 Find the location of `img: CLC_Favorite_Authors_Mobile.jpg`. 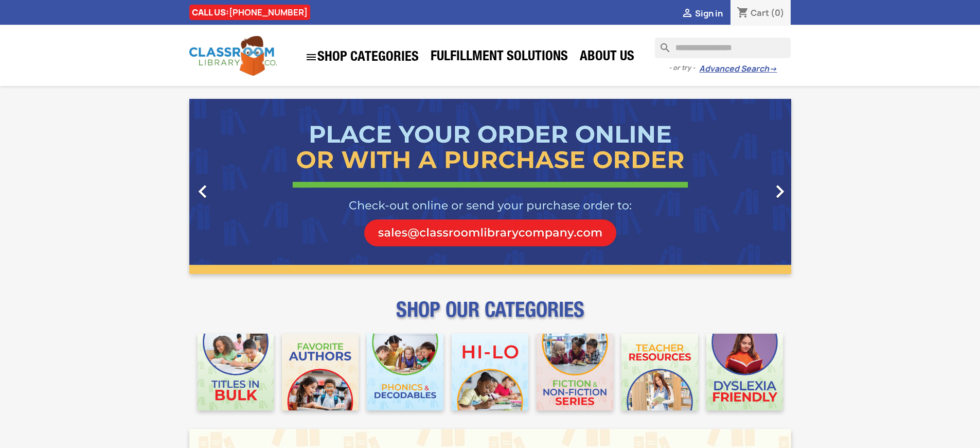

img: CLC_Favorite_Authors_Mobile.jpg is located at coordinates (320, 372).